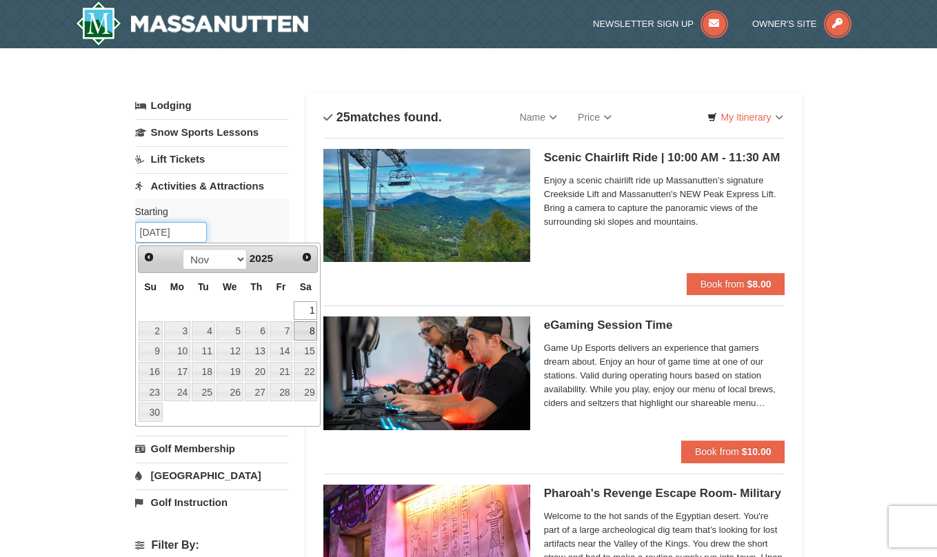  I want to click on a: 15, so click(305, 352).